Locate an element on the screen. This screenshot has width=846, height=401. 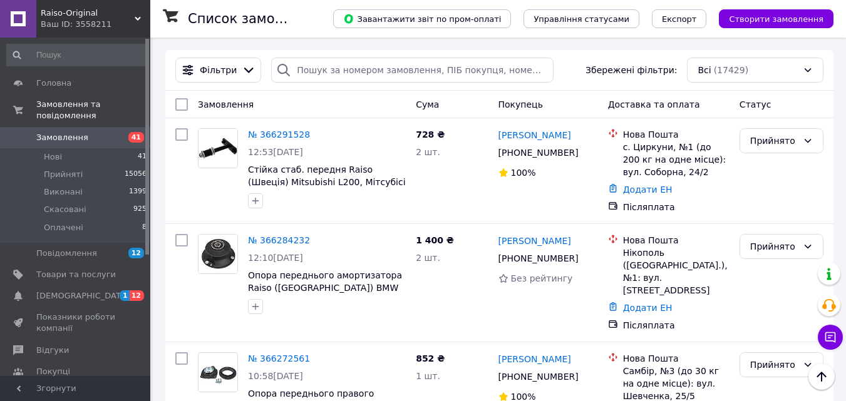
span: Покупці is located at coordinates (53, 372).